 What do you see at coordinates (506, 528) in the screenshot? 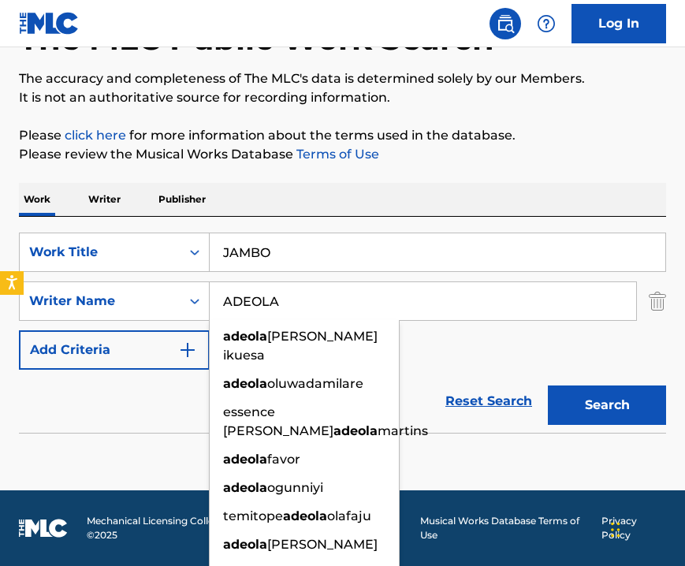
I see `a: Musical Works Database Terms of Use` at bounding box center [506, 528].